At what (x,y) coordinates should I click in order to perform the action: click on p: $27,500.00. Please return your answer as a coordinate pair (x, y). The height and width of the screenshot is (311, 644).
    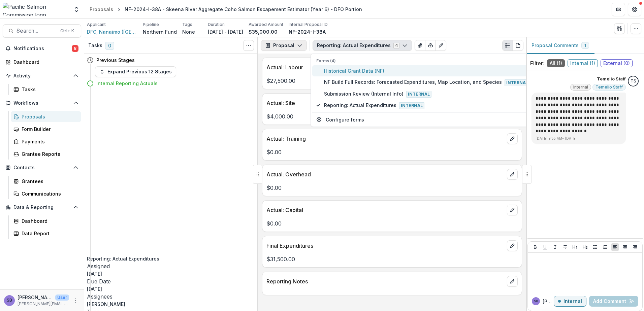
    Looking at the image, I should click on (392, 81).